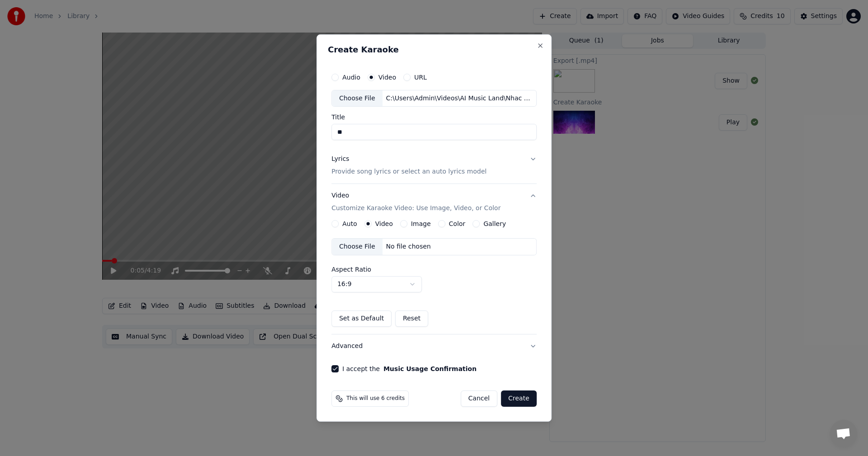  What do you see at coordinates (408, 247) in the screenshot?
I see `div: No file chosen` at bounding box center [408, 247].